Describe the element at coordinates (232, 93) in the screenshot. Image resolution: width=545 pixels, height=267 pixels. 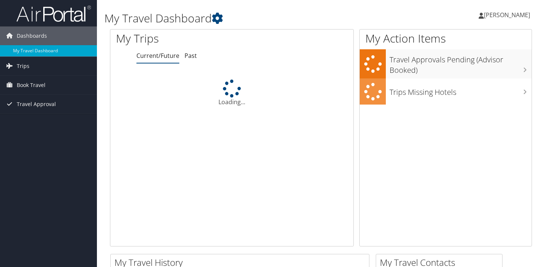
I see `div: Loading...` at that location.